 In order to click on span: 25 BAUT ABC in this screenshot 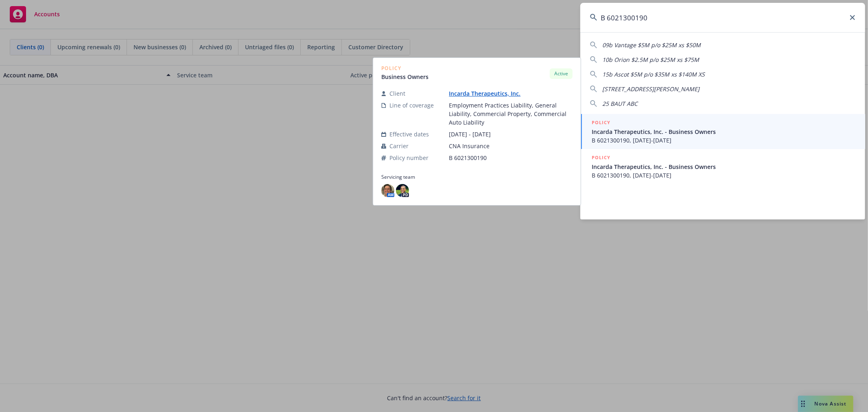, I will do `click(620, 103)`.